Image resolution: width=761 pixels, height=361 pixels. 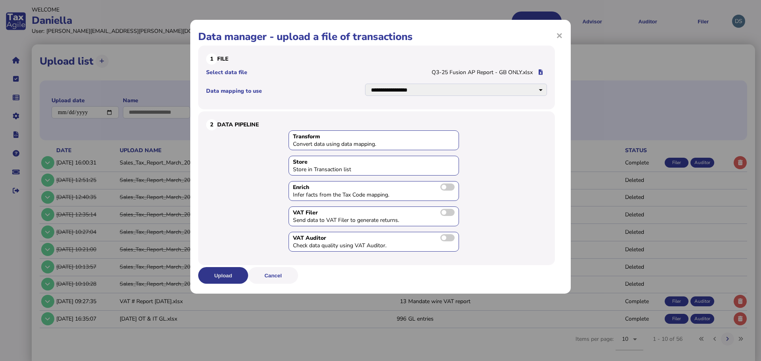 I want to click on h3: File, so click(x=376, y=59).